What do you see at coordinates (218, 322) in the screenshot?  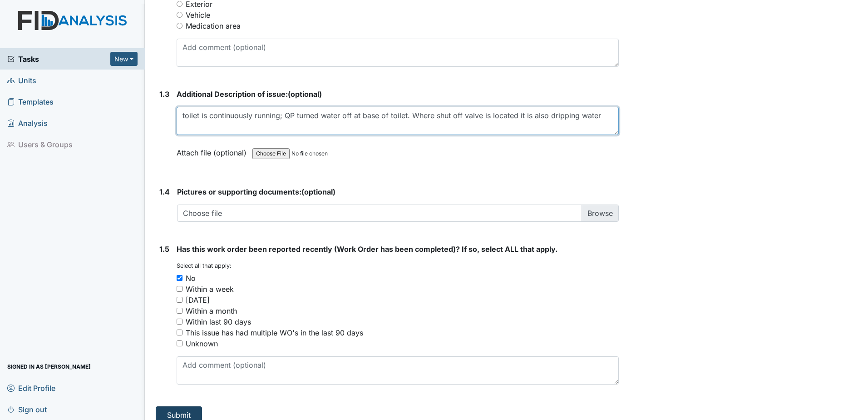 I see `div: Within last 90 days` at bounding box center [218, 322].